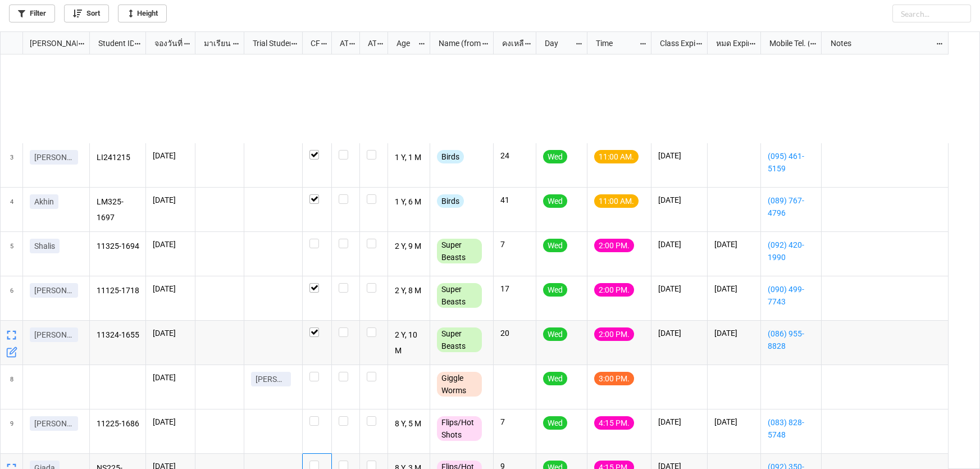  I want to click on span: 3, so click(12, 165).